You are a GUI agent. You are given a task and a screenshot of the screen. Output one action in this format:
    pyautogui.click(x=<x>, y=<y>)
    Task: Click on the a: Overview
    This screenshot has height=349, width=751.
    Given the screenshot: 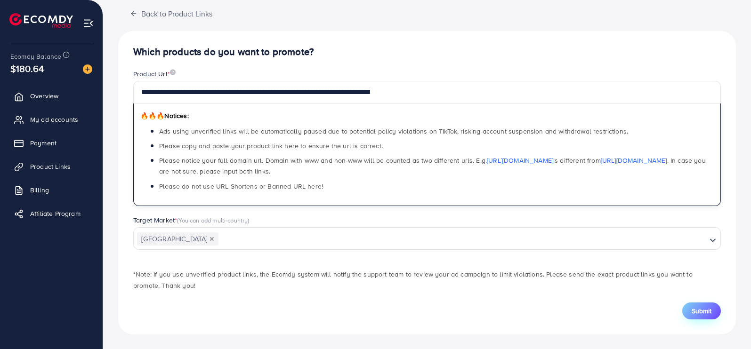 What is the action you would take?
    pyautogui.click(x=51, y=96)
    